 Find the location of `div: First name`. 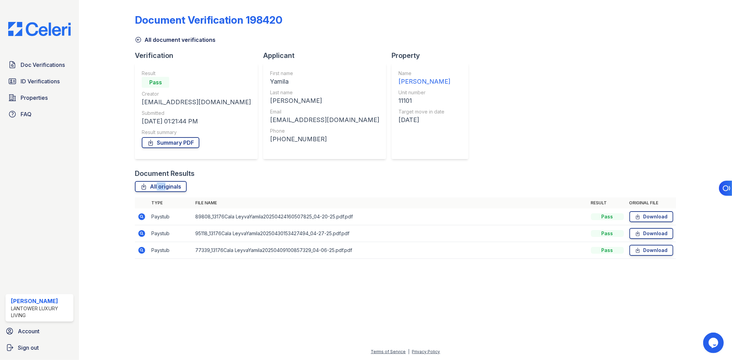

div: First name is located at coordinates (324, 73).